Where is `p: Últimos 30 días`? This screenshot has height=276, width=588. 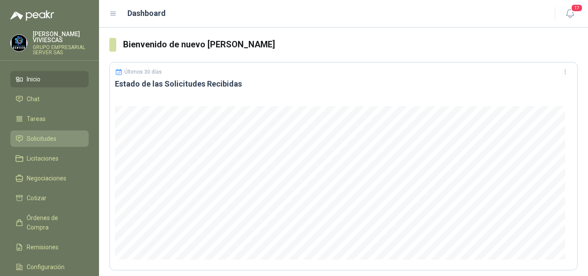
p: Últimos 30 días is located at coordinates (143, 72).